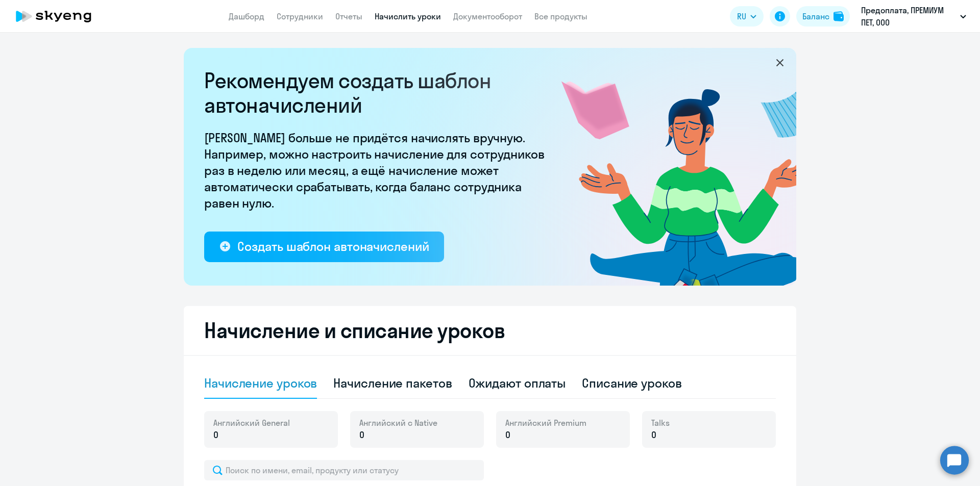 The width and height of the screenshot is (980, 486). I want to click on button: Создать шаблон автоначислений, so click(324, 247).